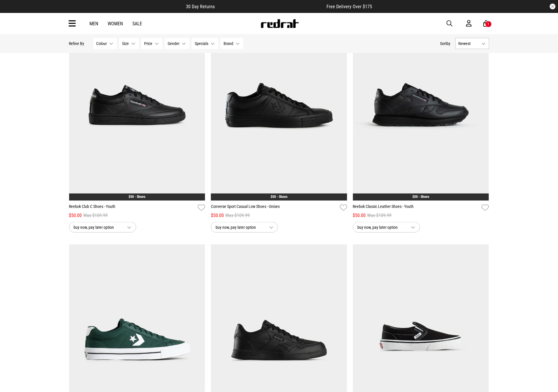 This screenshot has width=558, height=392. I want to click on span: Free Delivery Over $175, so click(349, 6).